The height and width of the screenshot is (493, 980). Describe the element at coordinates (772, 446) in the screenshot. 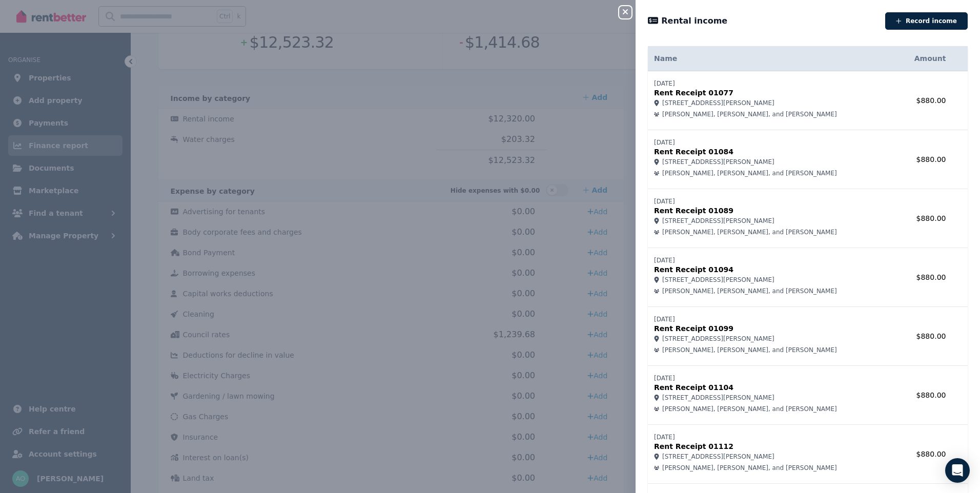

I see `p: Rent Receipt 01112` at that location.